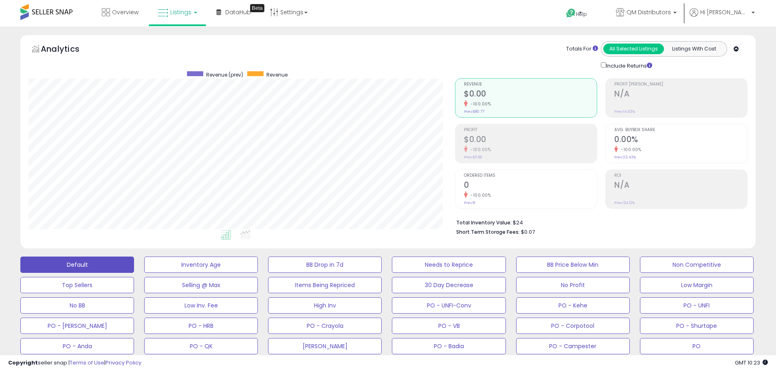 This screenshot has width=776, height=371. I want to click on button: High Inv, so click(325, 306).